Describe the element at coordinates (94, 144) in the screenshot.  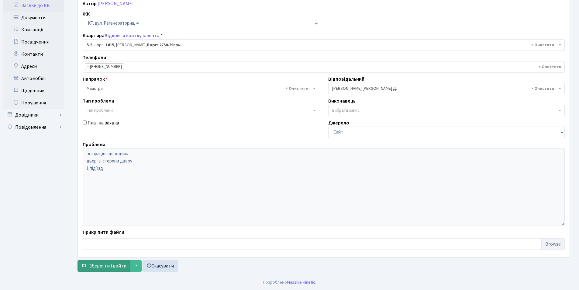
I see `label: Проблема` at that location.